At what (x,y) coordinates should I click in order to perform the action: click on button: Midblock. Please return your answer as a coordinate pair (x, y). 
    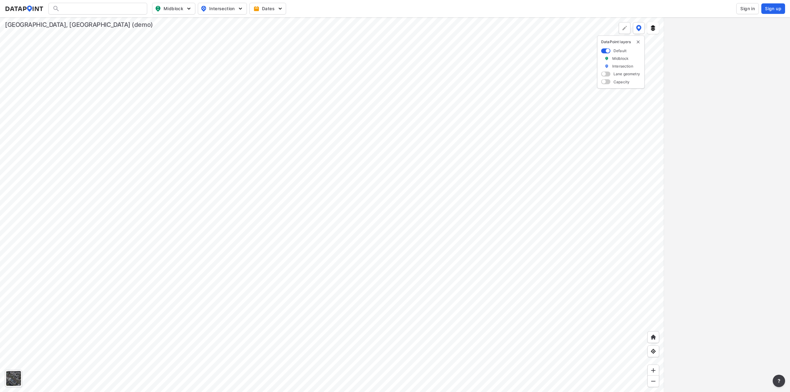
    Looking at the image, I should click on (174, 9).